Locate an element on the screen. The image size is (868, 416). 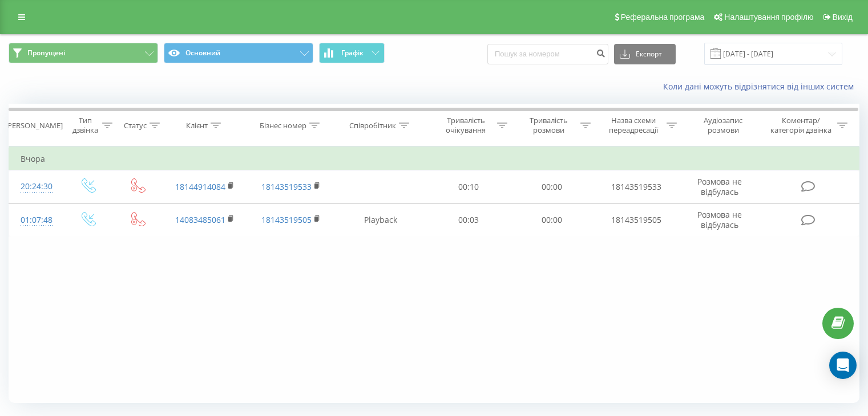
div: Аудіозапис розмови is located at coordinates (723, 126).